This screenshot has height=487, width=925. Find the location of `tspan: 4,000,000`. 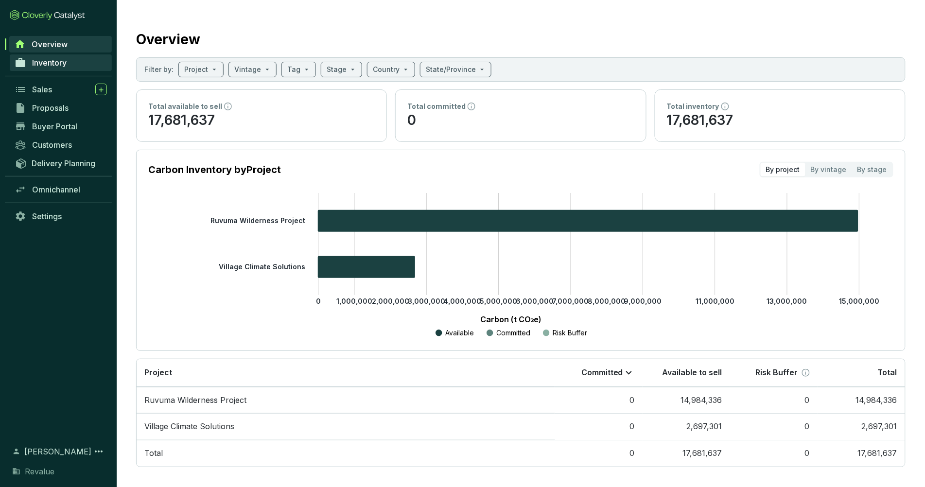

tspan: 4,000,000 is located at coordinates (463, 301).